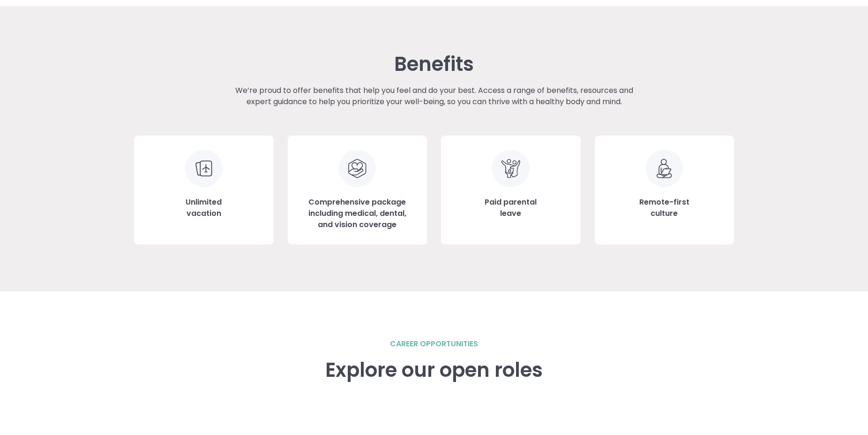 This screenshot has width=868, height=435. What do you see at coordinates (203, 208) in the screenshot?
I see `h3: Unlimited vacation` at bounding box center [203, 208].